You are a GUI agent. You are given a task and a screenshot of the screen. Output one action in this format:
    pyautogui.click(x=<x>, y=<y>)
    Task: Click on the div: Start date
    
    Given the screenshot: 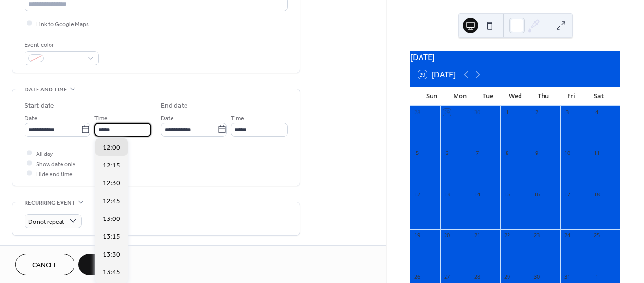 What is the action you would take?
    pyautogui.click(x=39, y=106)
    